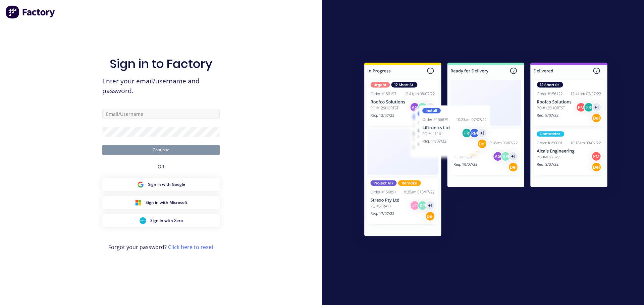  What do you see at coordinates (143, 221) in the screenshot?
I see `img: Xero Sign in` at bounding box center [143, 221].